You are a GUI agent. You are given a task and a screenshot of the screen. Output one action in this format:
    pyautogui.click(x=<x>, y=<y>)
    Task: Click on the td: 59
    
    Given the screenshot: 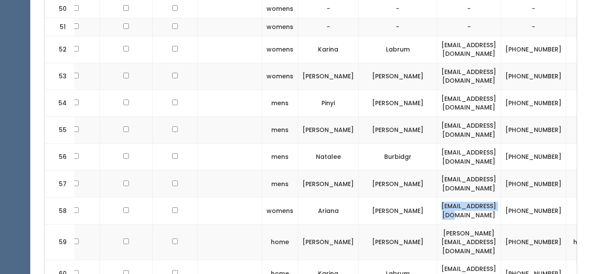 What is the action you would take?
    pyautogui.click(x=60, y=242)
    